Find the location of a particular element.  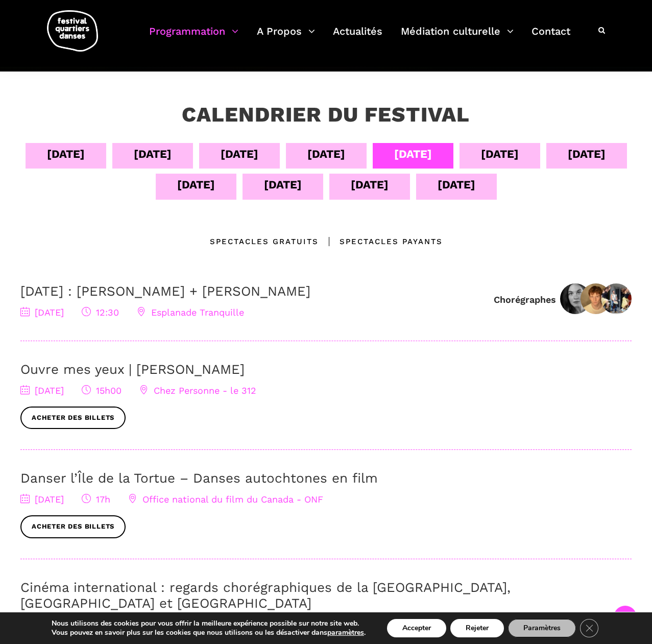

img: DSC_1211TaafeFanga2017 is located at coordinates (617, 298).